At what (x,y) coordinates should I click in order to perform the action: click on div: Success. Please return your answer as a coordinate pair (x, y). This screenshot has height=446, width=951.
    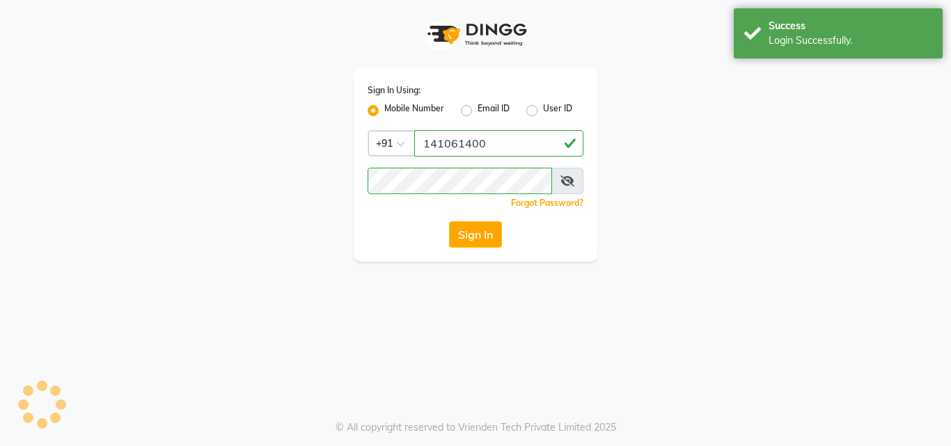
    Looking at the image, I should click on (850, 26).